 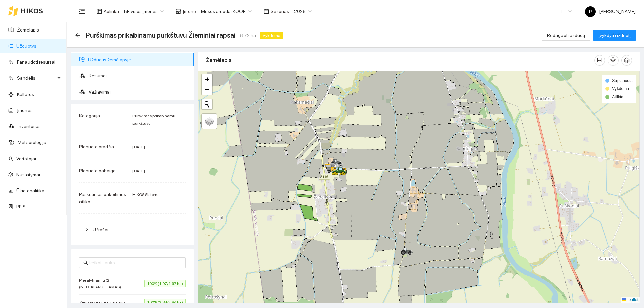 I want to click on span: right, so click(x=86, y=230).